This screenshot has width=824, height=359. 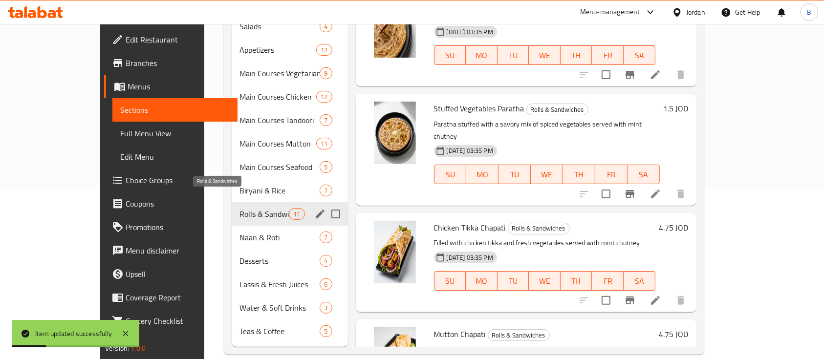 I want to click on div: Rolls & Sandwiches, so click(x=539, y=229).